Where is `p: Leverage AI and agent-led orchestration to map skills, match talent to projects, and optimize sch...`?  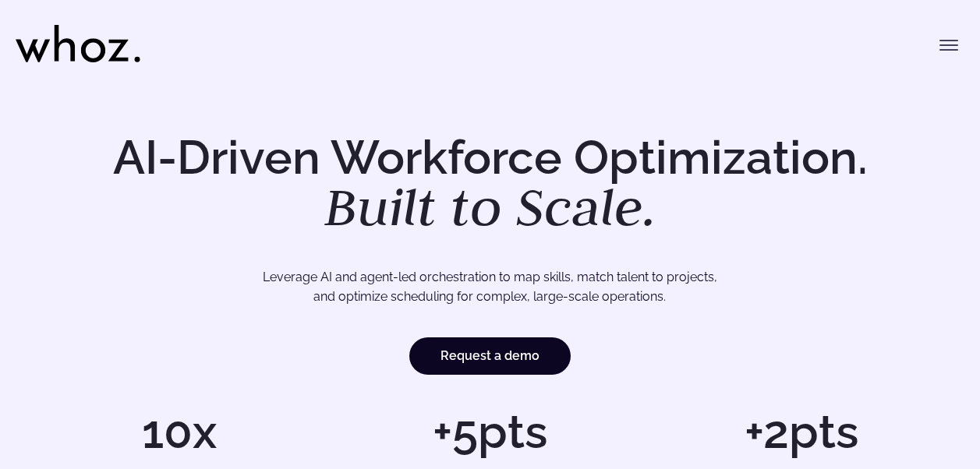 p: Leverage AI and agent-led orchestration to map skills, match talent to projects, and optimize sch... is located at coordinates (490, 287).